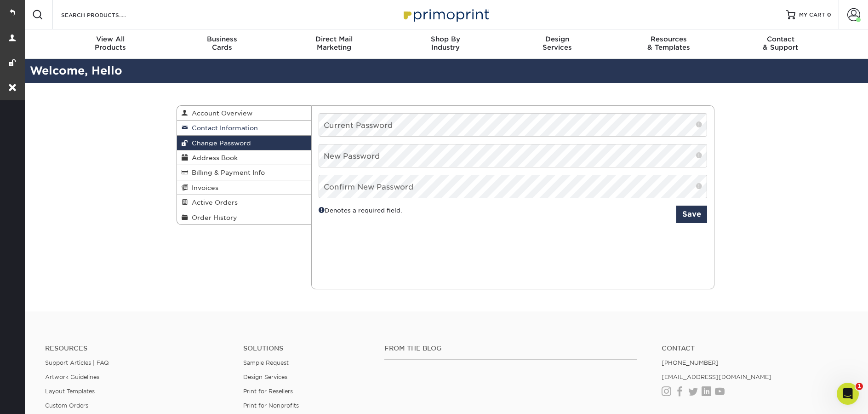 The image size is (868, 414). Describe the element at coordinates (334, 44) in the screenshot. I see `a: Direct MailMarketing` at that location.